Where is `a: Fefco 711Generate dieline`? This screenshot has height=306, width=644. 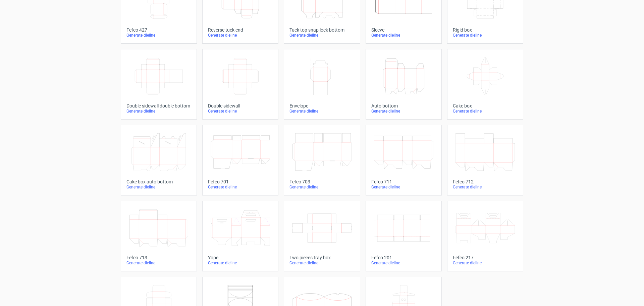
a: Fefco 711Generate dieline is located at coordinates (404, 160).